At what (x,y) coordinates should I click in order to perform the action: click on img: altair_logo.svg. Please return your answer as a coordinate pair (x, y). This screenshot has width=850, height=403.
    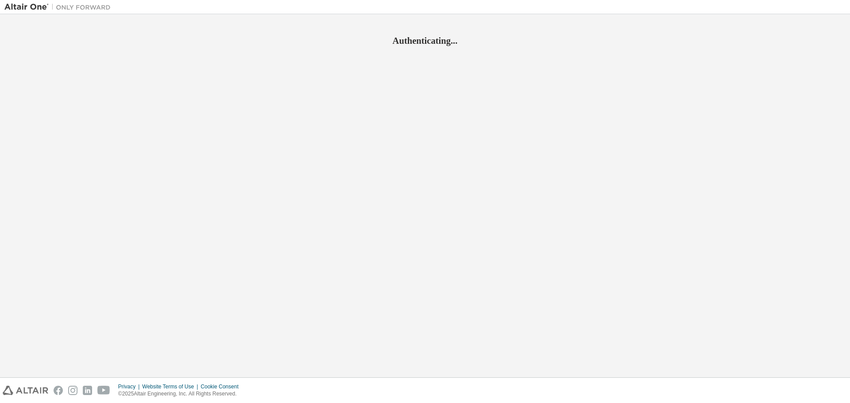
    Looking at the image, I should click on (25, 391).